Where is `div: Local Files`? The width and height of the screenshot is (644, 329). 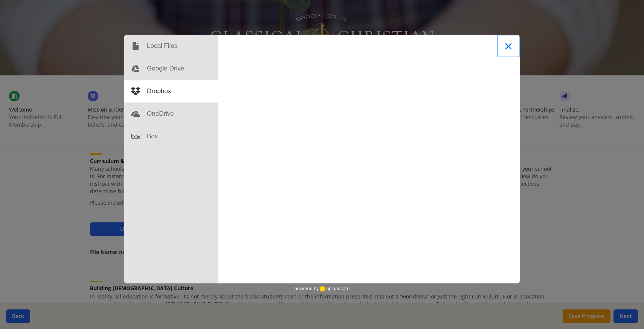 div: Local Files is located at coordinates (172, 46).